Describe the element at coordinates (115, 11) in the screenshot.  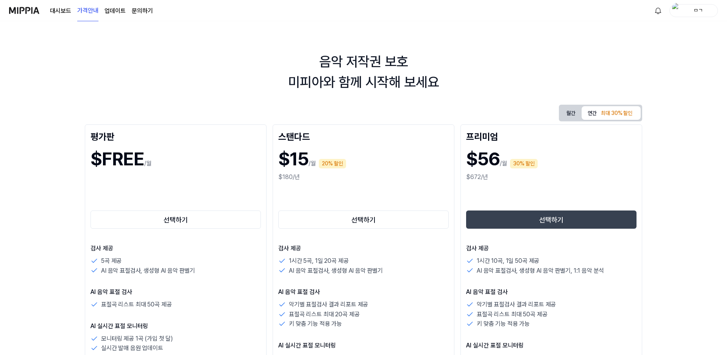
I see `a: 업데이트` at that location.